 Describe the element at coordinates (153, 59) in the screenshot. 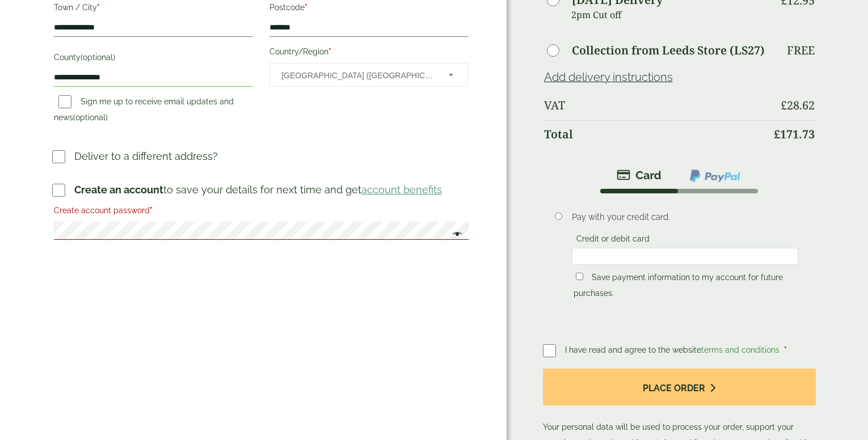

I see `label: County` at that location.